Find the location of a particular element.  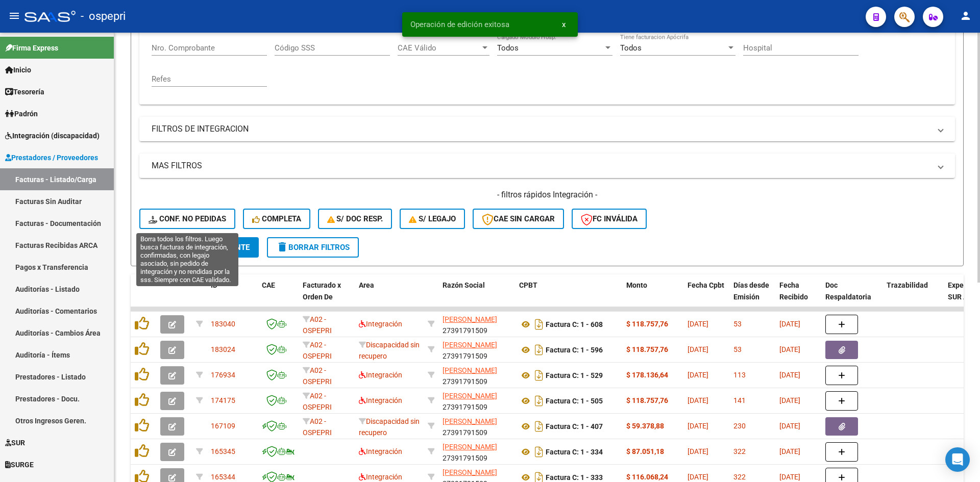

span: Inicio is located at coordinates (18, 70).